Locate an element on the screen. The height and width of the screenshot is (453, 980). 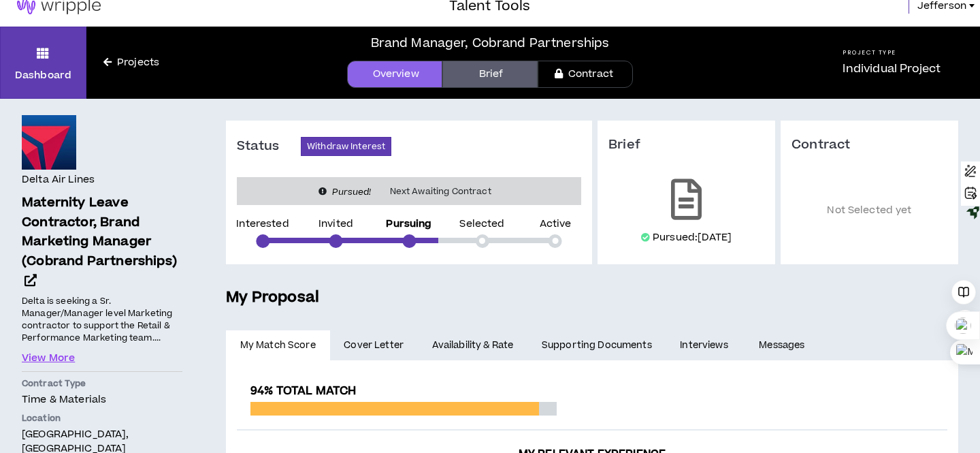
a: Availability & Rate is located at coordinates (472, 346).